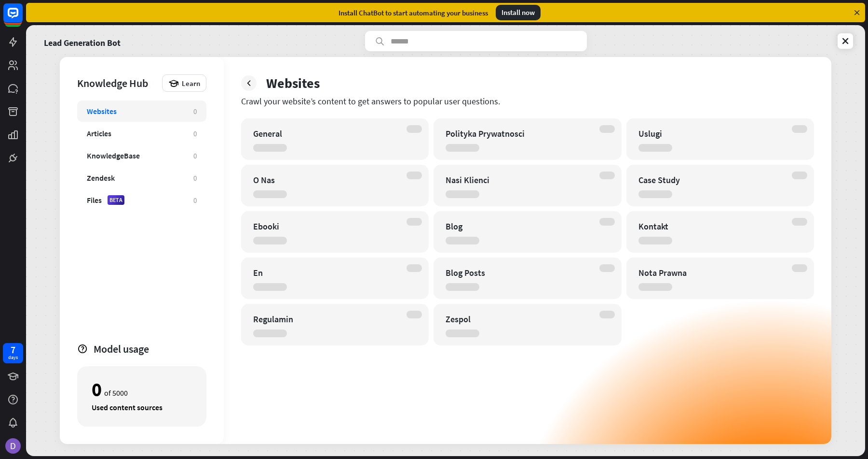 The height and width of the screenshot is (459, 868). I want to click on div: Blog Posts, so click(519, 272).